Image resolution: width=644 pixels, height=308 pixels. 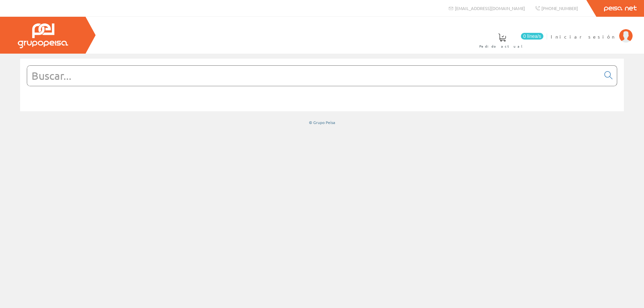 I want to click on input: Buscar..., so click(x=314, y=76).